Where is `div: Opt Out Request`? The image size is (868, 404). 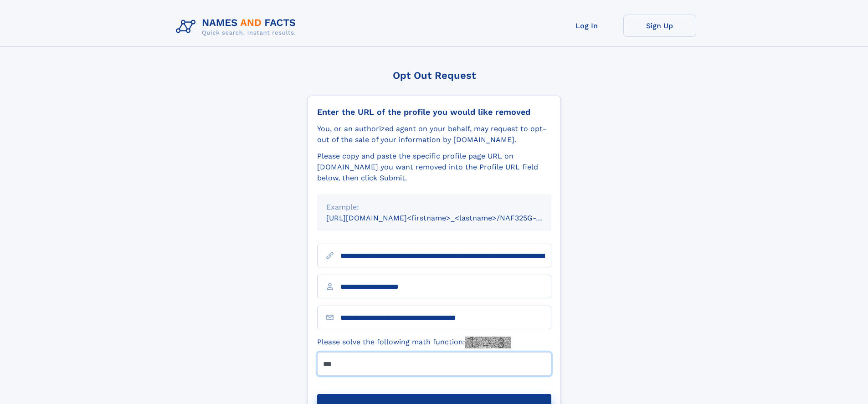 div: Opt Out Request is located at coordinates (434, 75).